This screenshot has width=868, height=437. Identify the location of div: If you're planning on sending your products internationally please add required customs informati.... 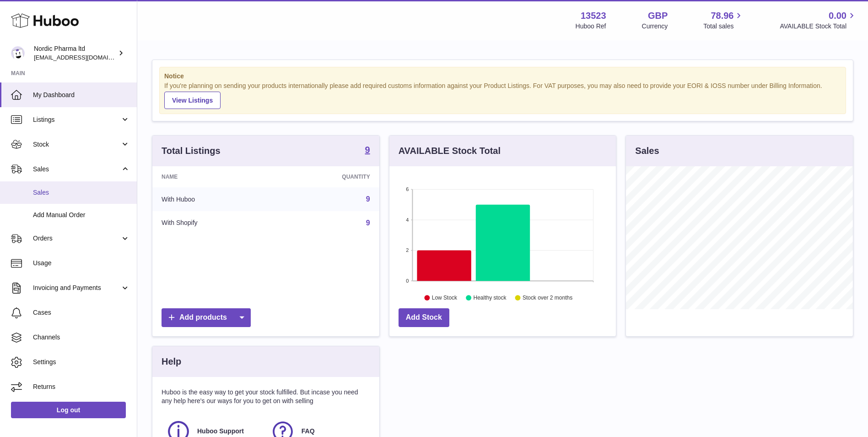
(502, 95).